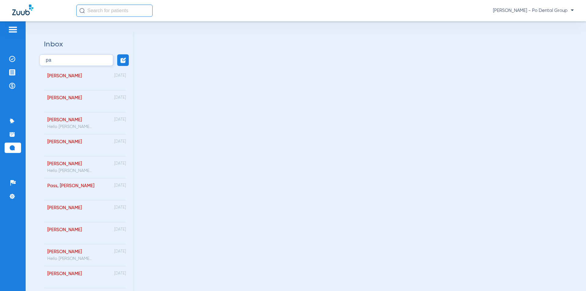  What do you see at coordinates (82, 11) in the screenshot?
I see `img: Search Icon` at bounding box center [82, 11].